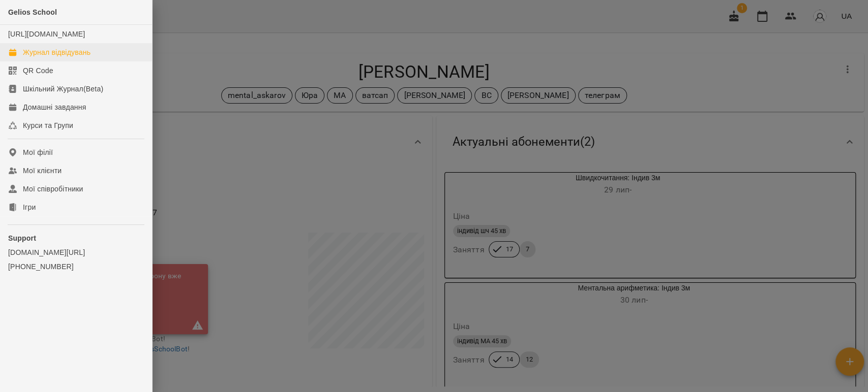 The height and width of the screenshot is (392, 868). What do you see at coordinates (38, 71) in the screenshot?
I see `div: QR Code` at bounding box center [38, 71].